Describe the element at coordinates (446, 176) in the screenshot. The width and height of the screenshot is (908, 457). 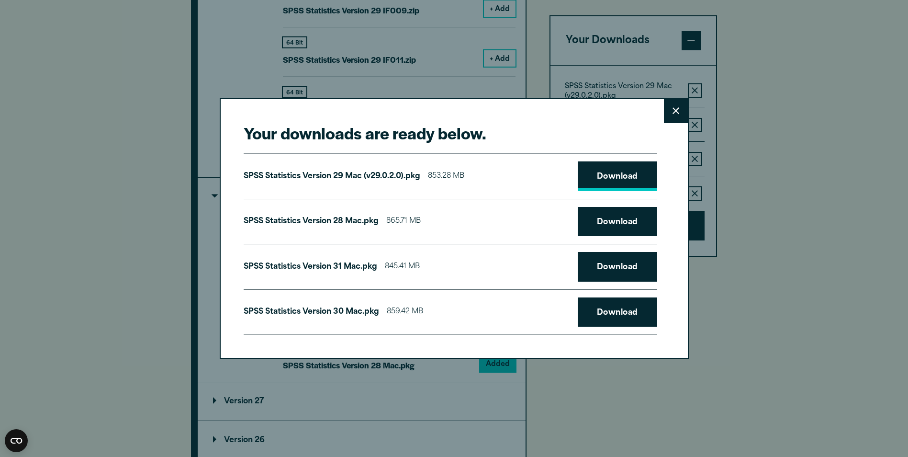
I see `span: 853.28 MB` at that location.